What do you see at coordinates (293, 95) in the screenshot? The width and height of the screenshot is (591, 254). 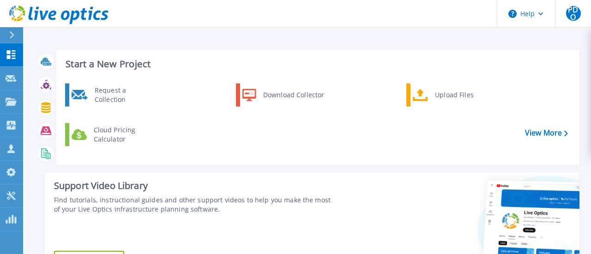 I see `div: Download Collector` at bounding box center [293, 95].